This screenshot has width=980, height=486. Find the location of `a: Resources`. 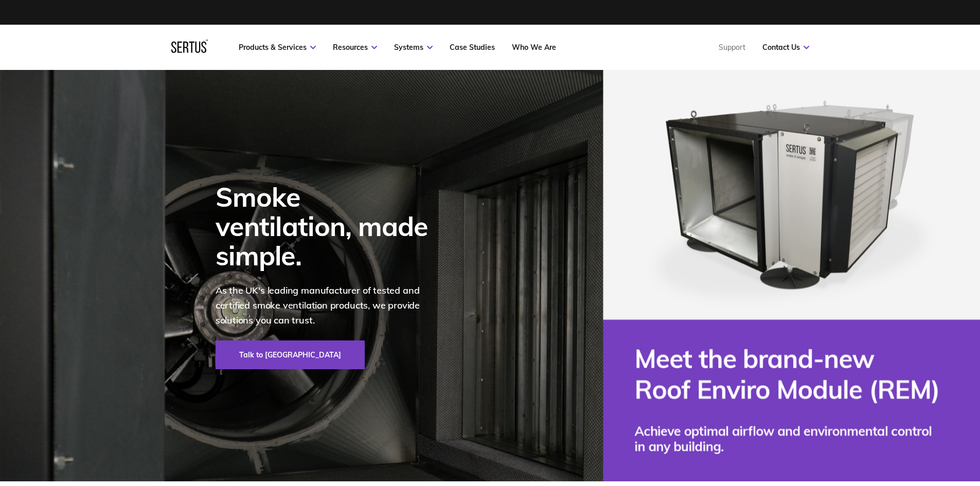

a: Resources is located at coordinates (355, 47).